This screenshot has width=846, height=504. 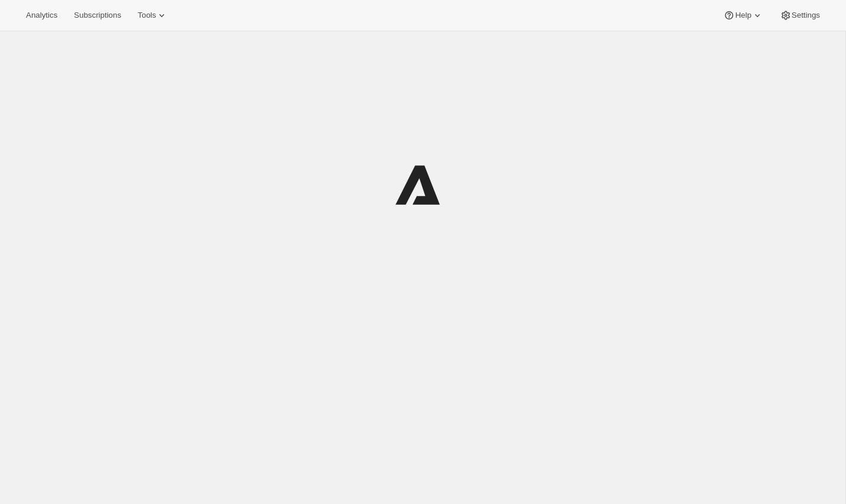 I want to click on button: Settings, so click(x=800, y=15).